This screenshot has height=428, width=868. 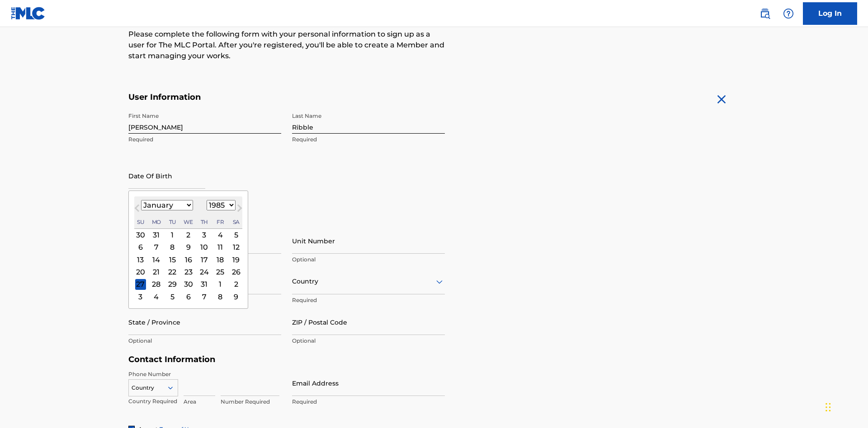 I want to click on div: Month January, 1985, so click(x=188, y=266).